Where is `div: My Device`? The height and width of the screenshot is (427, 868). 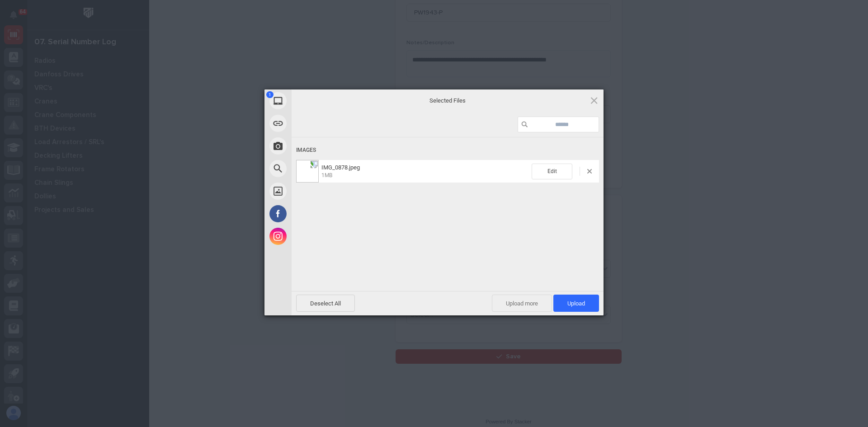
div: My Device is located at coordinates (319, 101).